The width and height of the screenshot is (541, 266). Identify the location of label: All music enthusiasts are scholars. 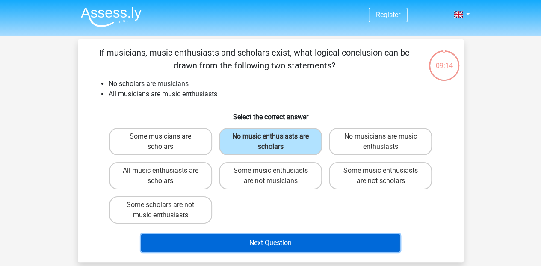
(160, 176).